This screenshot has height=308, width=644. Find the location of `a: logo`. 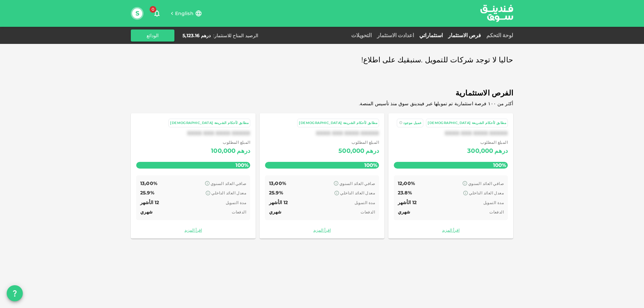

a: logo is located at coordinates (497, 13).